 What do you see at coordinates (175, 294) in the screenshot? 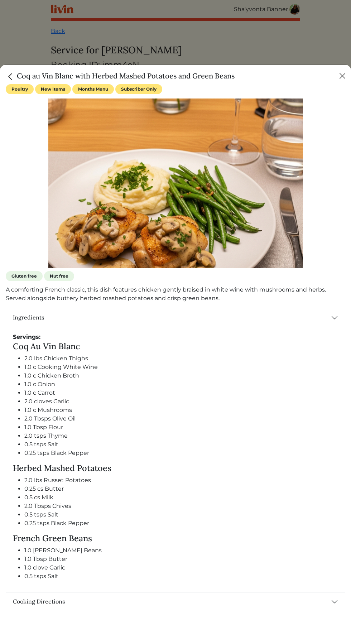
I see `p: A comforting French classic, this dish features chicken gently braised in white wine with mushroo...` at bounding box center [175, 294].